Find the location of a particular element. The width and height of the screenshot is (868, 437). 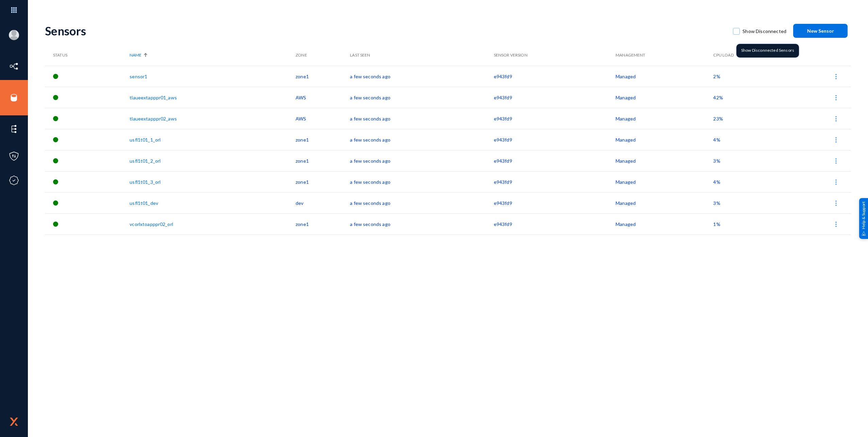

div: Help & Support is located at coordinates (864, 218).